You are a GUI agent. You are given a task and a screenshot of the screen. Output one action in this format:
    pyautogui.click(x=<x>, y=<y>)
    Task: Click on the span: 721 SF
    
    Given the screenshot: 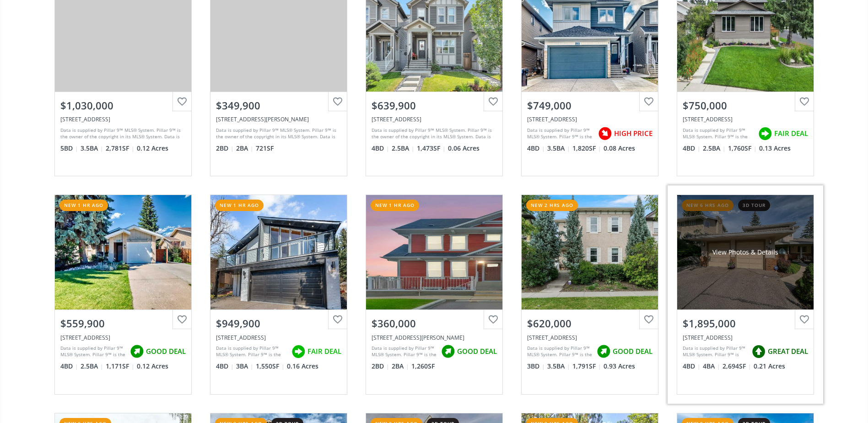 What is the action you would take?
    pyautogui.click(x=265, y=148)
    